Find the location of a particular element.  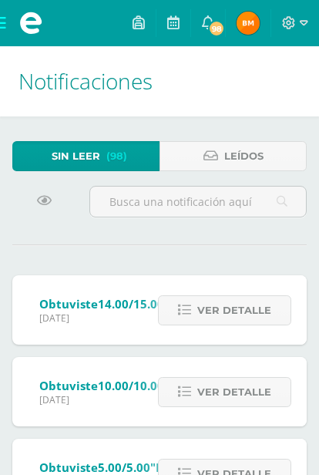

a: Sin leer(98) is located at coordinates (86, 156).